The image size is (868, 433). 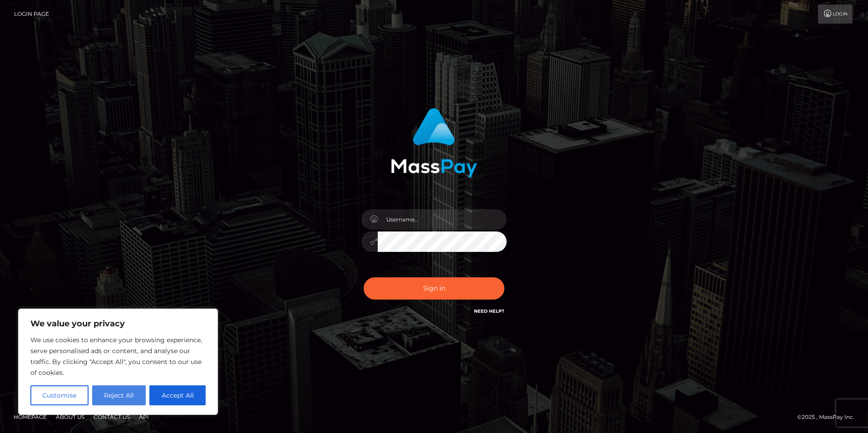 What do you see at coordinates (112, 417) in the screenshot?
I see `a: Contact Us` at bounding box center [112, 417].